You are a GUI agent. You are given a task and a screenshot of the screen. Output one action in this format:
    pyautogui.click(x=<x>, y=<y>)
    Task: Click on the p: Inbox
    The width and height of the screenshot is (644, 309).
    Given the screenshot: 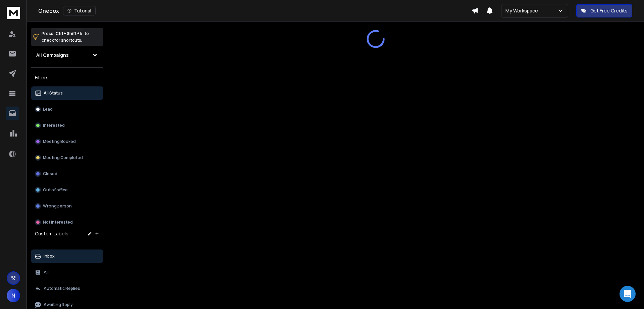 What is the action you would take?
    pyautogui.click(x=49, y=256)
    